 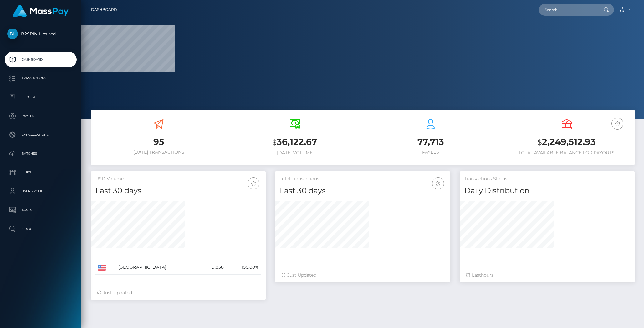 What do you see at coordinates (40, 97) in the screenshot?
I see `a: Ledger` at bounding box center [40, 97].